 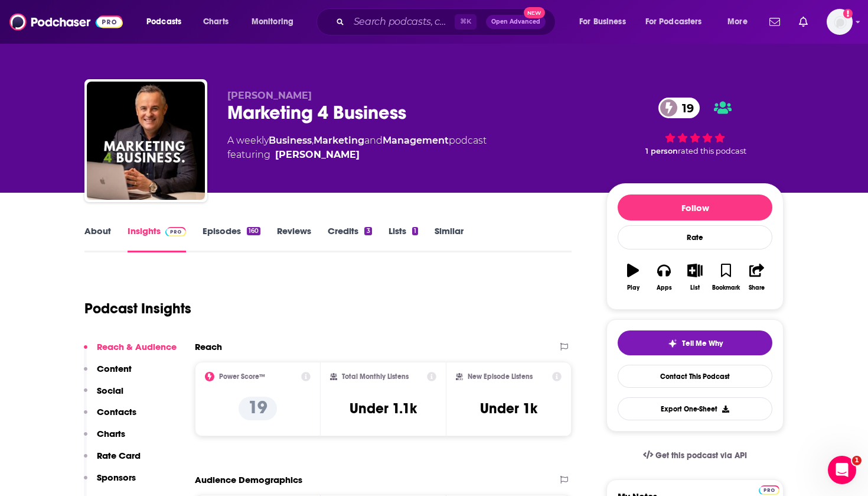 What do you see at coordinates (695, 408) in the screenshot?
I see `button: Export One-Sheet` at bounding box center [695, 408].